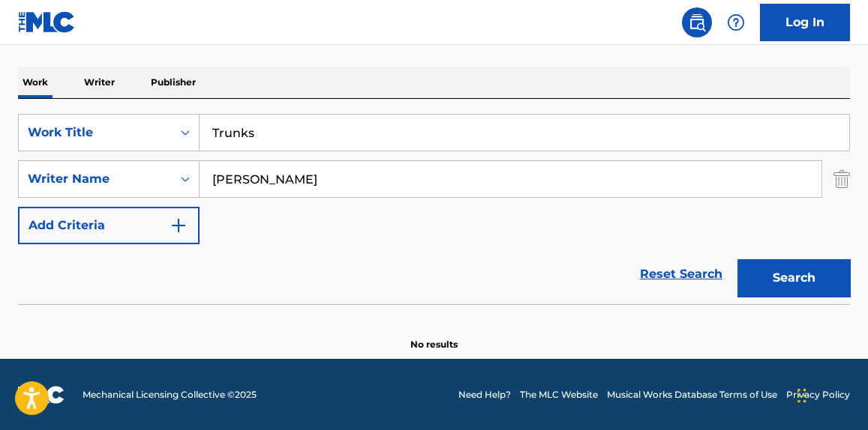 This screenshot has width=868, height=430. What do you see at coordinates (434, 209) in the screenshot?
I see `form: Search Form` at bounding box center [434, 209].